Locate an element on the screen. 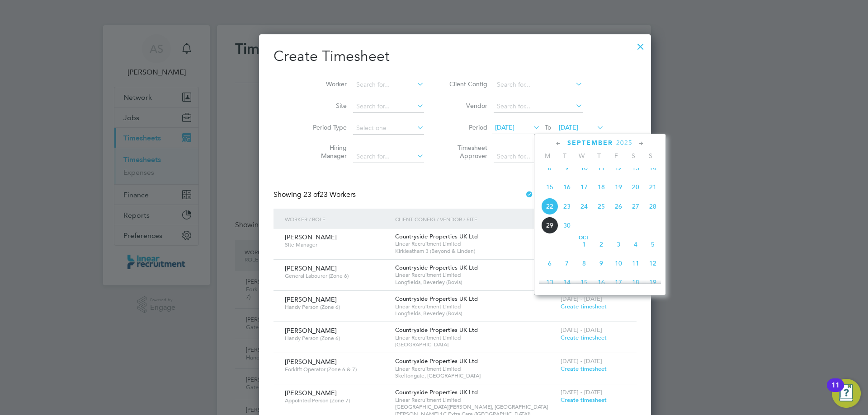 The image size is (868, 415). div: Client Config / Vendor / Site is located at coordinates (476, 219).